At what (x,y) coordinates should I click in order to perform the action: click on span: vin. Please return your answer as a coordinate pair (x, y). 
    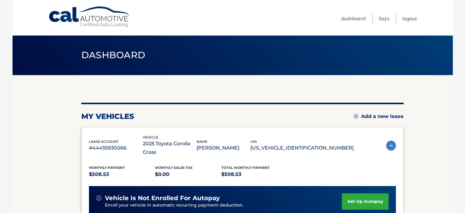
    Looking at the image, I should click on (254, 141).